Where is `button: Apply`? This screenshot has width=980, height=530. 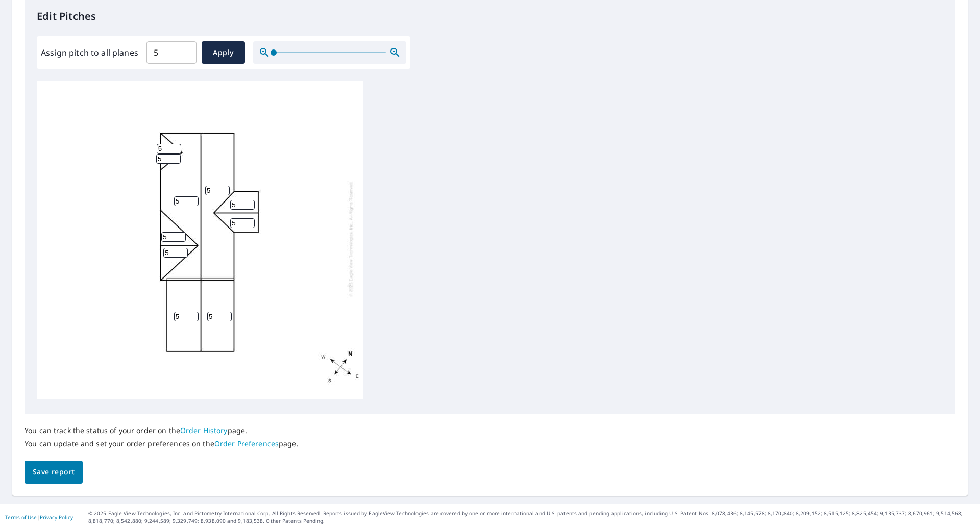
button: Apply is located at coordinates (223, 53).